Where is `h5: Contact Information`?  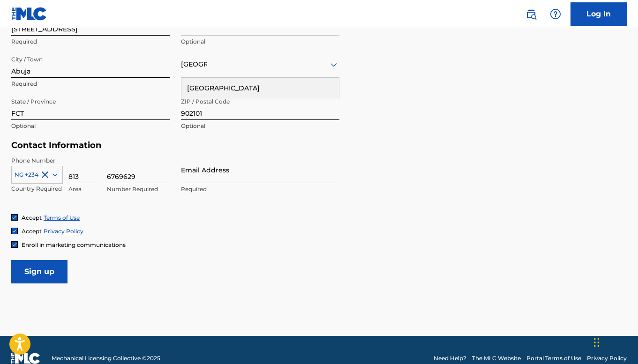 h5: Contact Information is located at coordinates (175, 145).